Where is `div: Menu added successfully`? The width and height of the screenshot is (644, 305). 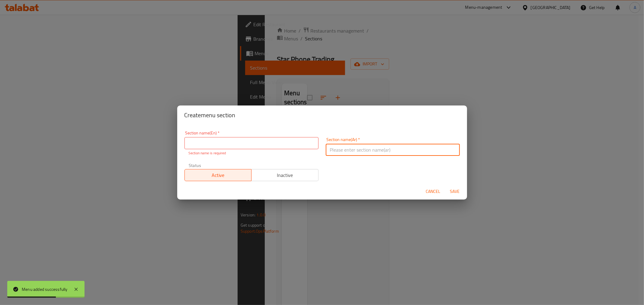 div: Menu added successfully is located at coordinates (45, 289).